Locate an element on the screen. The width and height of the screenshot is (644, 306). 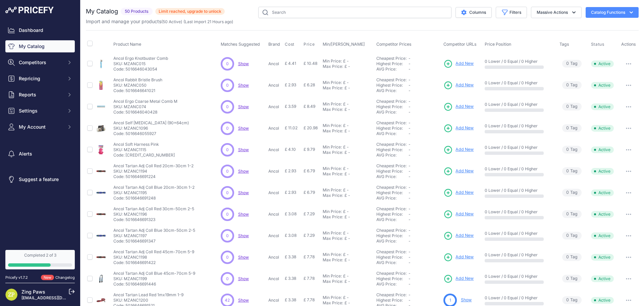
span: Cost is located at coordinates (290, 44).